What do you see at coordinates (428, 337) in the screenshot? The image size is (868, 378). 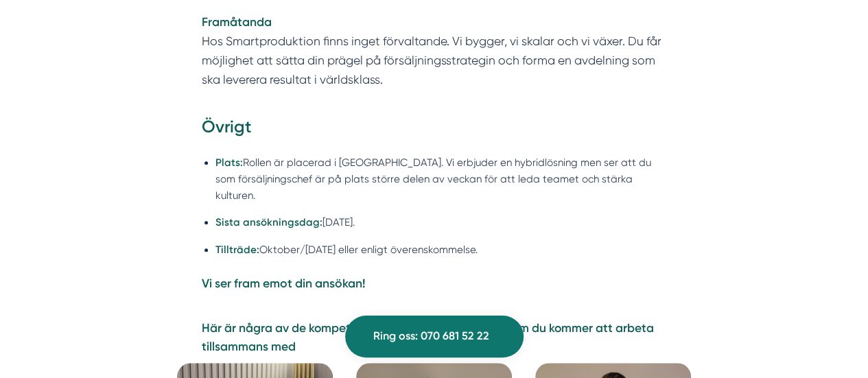 I see `strong: Här är några av de kompetenta och ambitiösa kollegor som du kommer att arbeta tillsammans med` at bounding box center [428, 337].